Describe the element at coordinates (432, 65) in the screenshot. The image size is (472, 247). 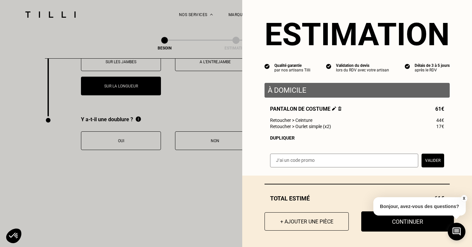
I see `div: Délais de 3 à 5 jours` at that location.